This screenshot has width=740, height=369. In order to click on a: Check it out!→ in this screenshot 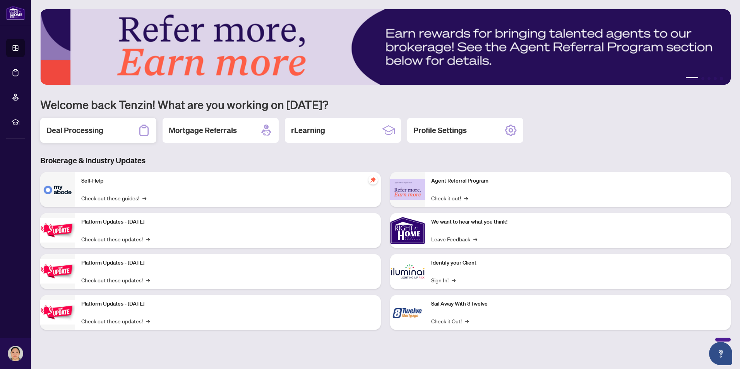, I will do `click(449, 198)`.